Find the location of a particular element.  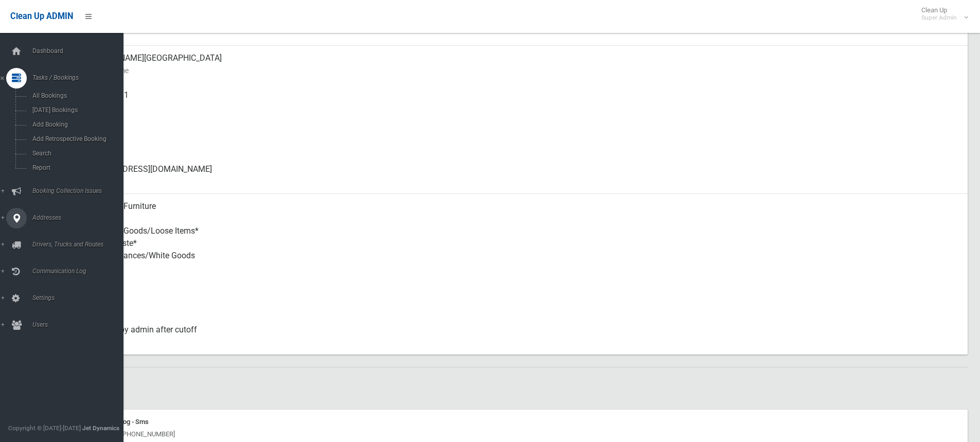

div: None given is located at coordinates (520, 138).